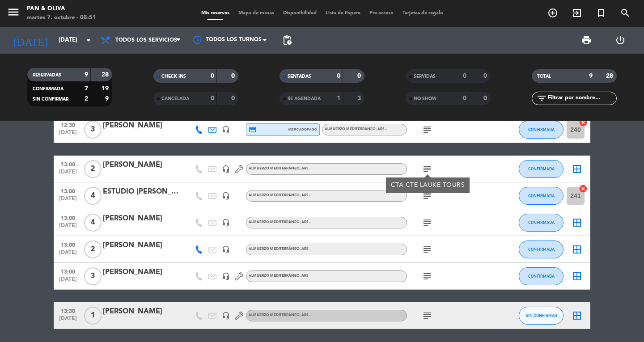 This screenshot has width=644, height=342. What do you see at coordinates (47, 75) in the screenshot?
I see `span: RESERVADAS` at bounding box center [47, 75].